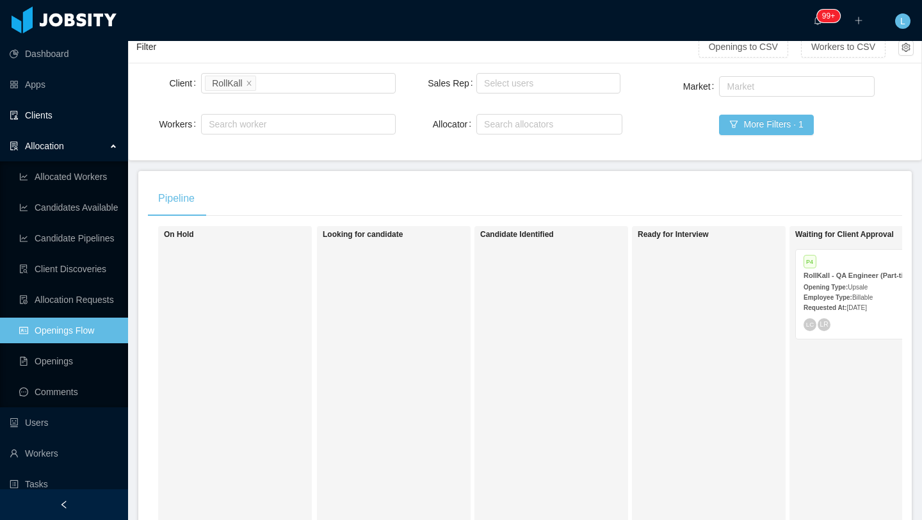 The image size is (922, 520). Describe the element at coordinates (726, 86) in the screenshot. I see `input: Market` at that location.